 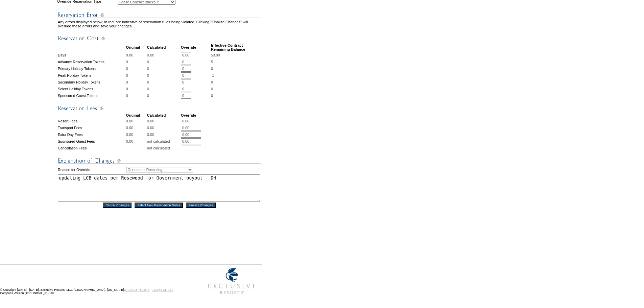 I want to click on td: Sponsored Guest Tokens, so click(x=91, y=96).